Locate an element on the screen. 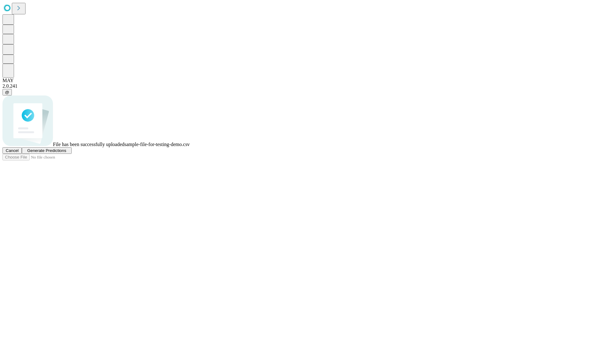 The height and width of the screenshot is (337, 598). span: Cancel is located at coordinates (12, 150).